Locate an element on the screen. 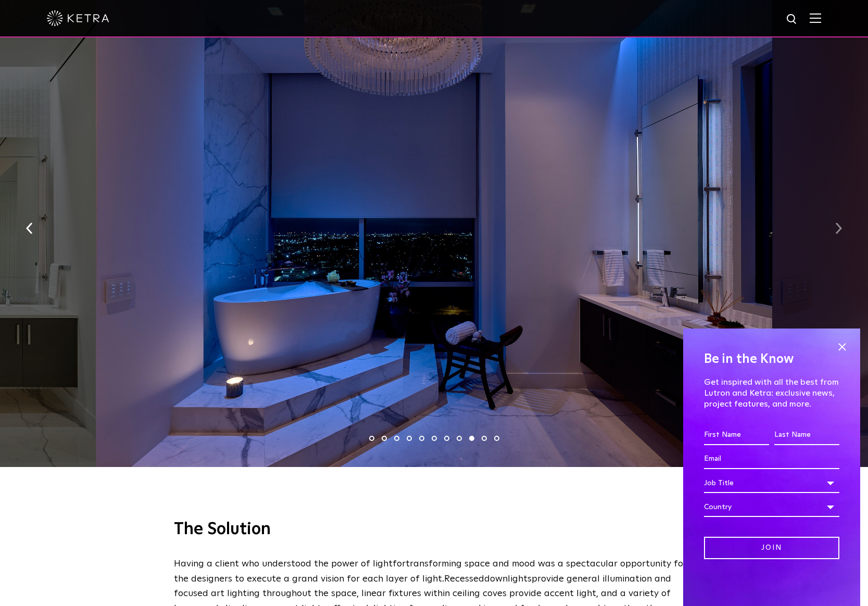 The width and height of the screenshot is (868, 606). img: ketra-logo-2019-white is located at coordinates (78, 18).